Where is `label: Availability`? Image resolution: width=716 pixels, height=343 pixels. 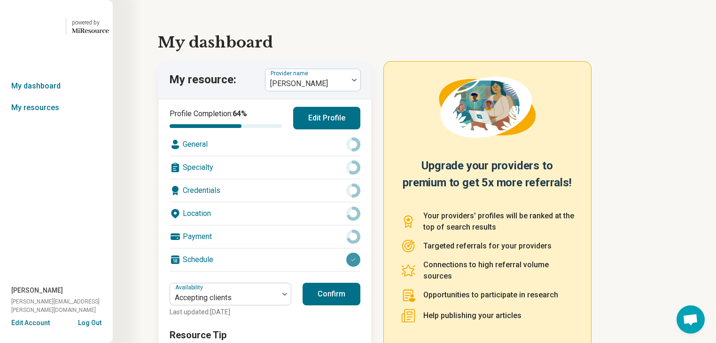
label: Availability is located at coordinates (190, 287).